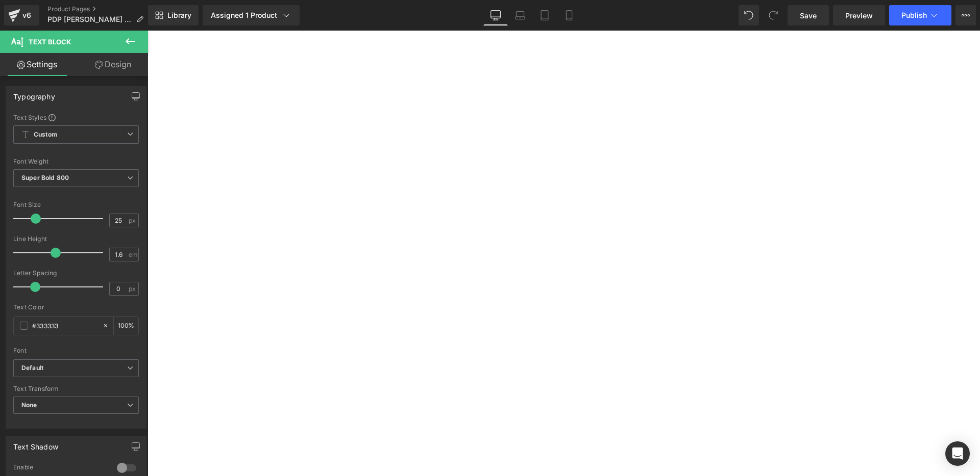 The height and width of the screenshot is (476, 980). I want to click on i: Default, so click(32, 368).